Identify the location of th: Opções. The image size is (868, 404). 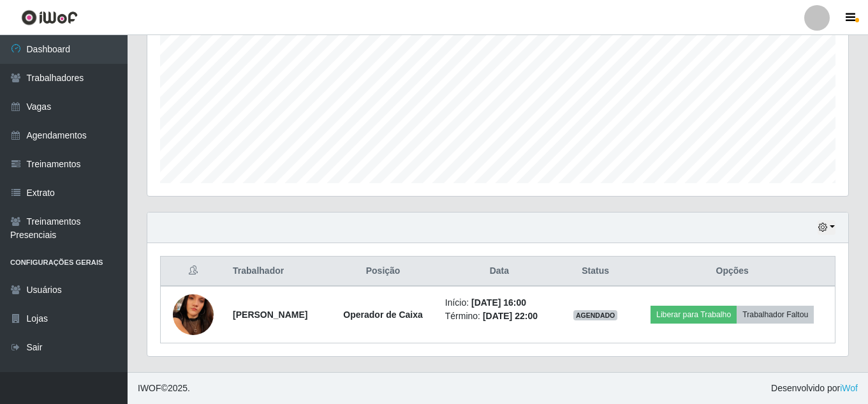
(732, 271).